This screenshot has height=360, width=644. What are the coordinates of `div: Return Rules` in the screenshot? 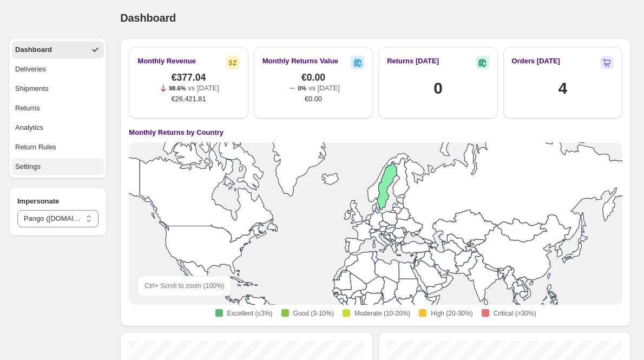 It's located at (36, 147).